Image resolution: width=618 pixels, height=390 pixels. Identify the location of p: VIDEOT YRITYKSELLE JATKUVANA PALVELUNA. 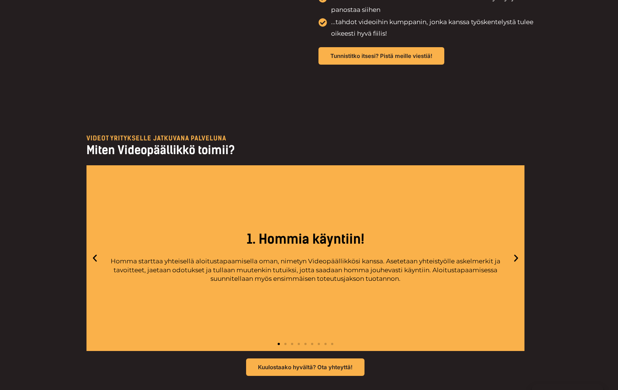
(306, 138).